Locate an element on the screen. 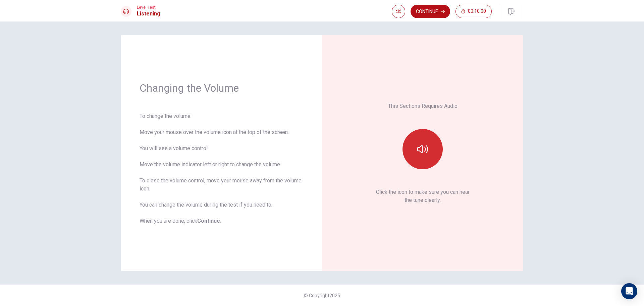 This screenshot has height=306, width=644. button: Continue is located at coordinates (431, 11).